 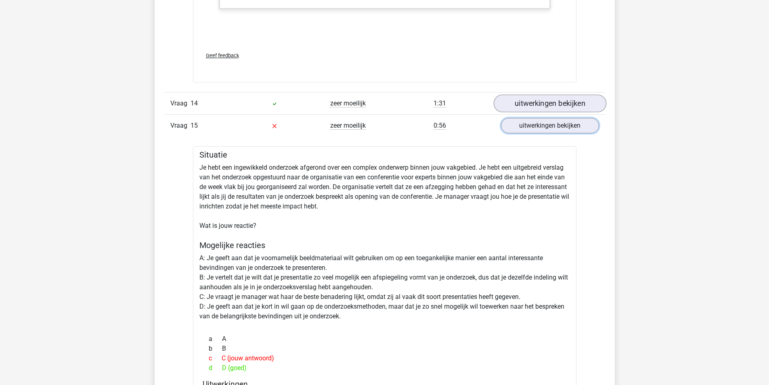 What do you see at coordinates (194, 125) in the screenshot?
I see `span: 15` at bounding box center [194, 125].